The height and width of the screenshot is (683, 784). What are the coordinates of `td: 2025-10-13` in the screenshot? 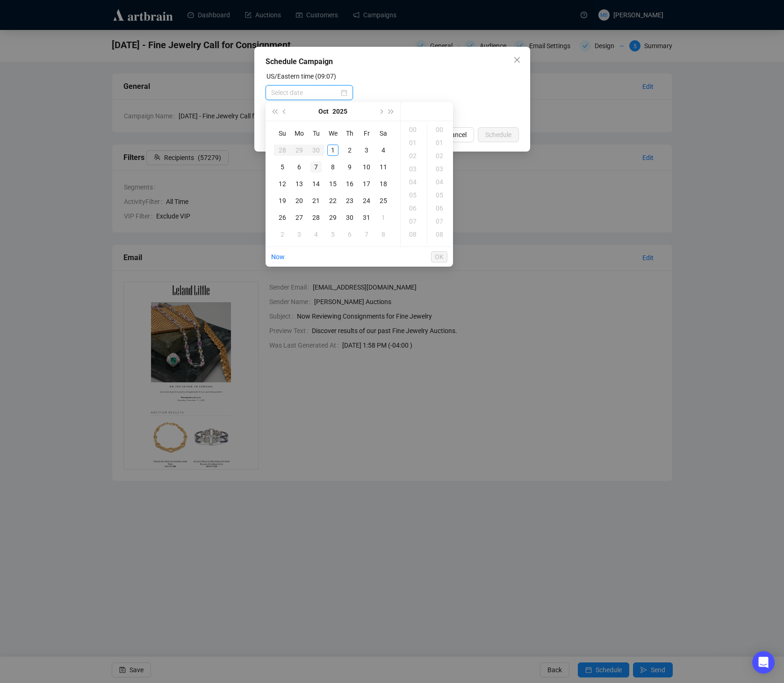 It's located at (299, 184).